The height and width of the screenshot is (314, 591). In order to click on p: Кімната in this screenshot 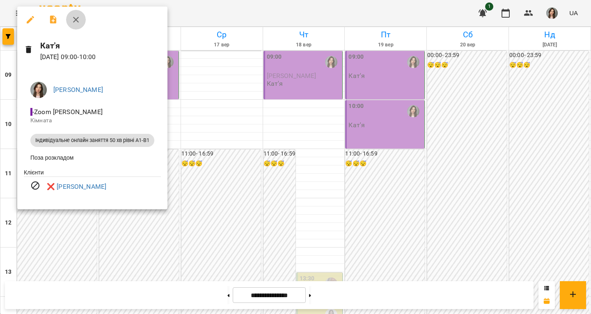, I will do `click(92, 121)`.